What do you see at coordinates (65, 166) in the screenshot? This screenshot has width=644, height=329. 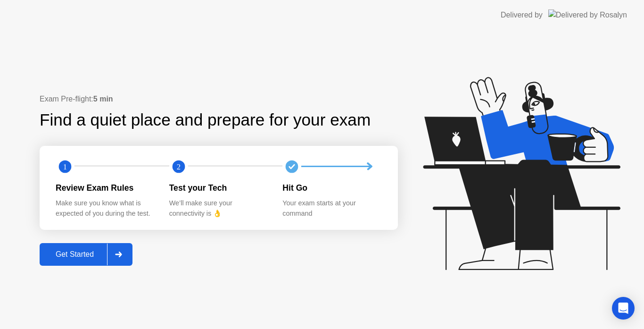 I see `text: 1` at bounding box center [65, 166].